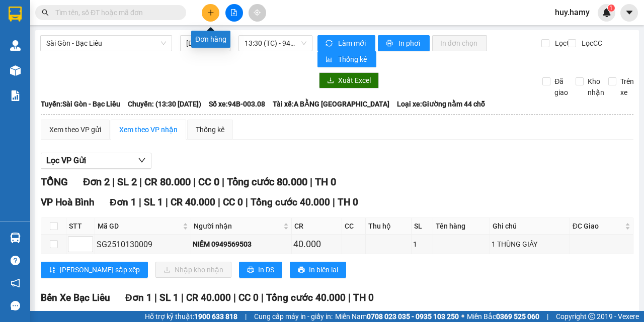 The image size is (644, 322). What do you see at coordinates (66, 160) in the screenshot?
I see `span: Lọc VP Gửi` at bounding box center [66, 160].